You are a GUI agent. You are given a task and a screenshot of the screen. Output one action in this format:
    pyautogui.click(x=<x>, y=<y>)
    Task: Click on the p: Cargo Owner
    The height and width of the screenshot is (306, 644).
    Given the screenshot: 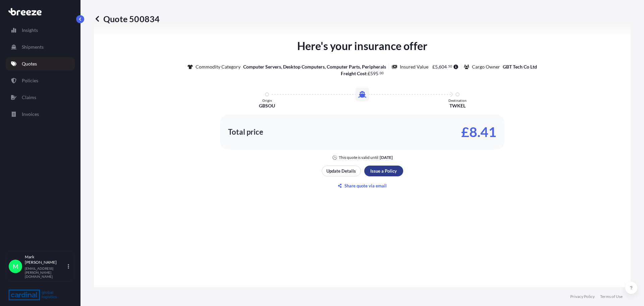 What is the action you would take?
    pyautogui.click(x=486, y=67)
    